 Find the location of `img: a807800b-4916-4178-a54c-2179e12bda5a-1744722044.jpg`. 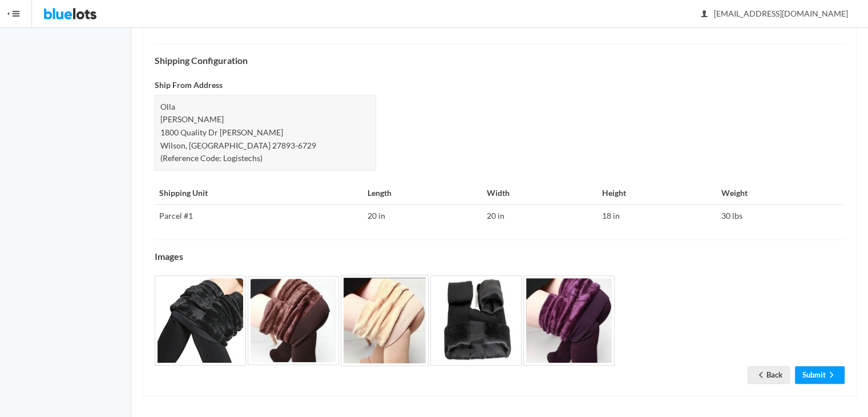

img: a807800b-4916-4178-a54c-2179e12bda5a-1744722044.jpg is located at coordinates (569, 321).